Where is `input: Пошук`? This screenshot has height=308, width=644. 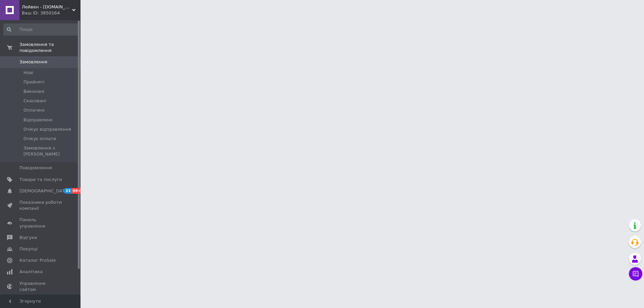 input: Пошук is located at coordinates (41, 30).